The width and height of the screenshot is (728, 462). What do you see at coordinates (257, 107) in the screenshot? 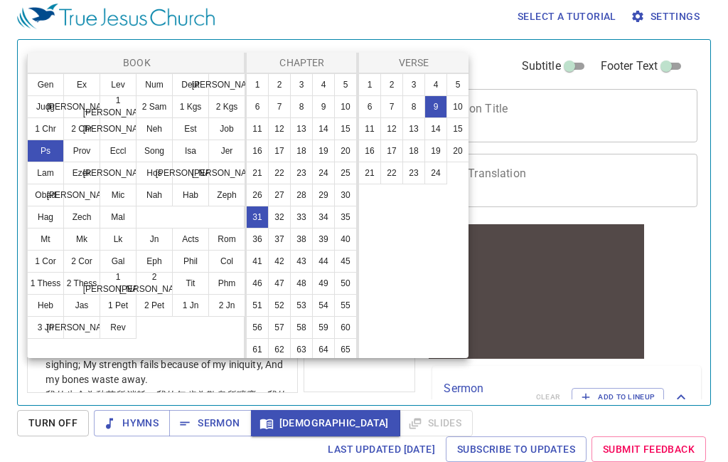
I see `button: 6` at bounding box center [257, 107].